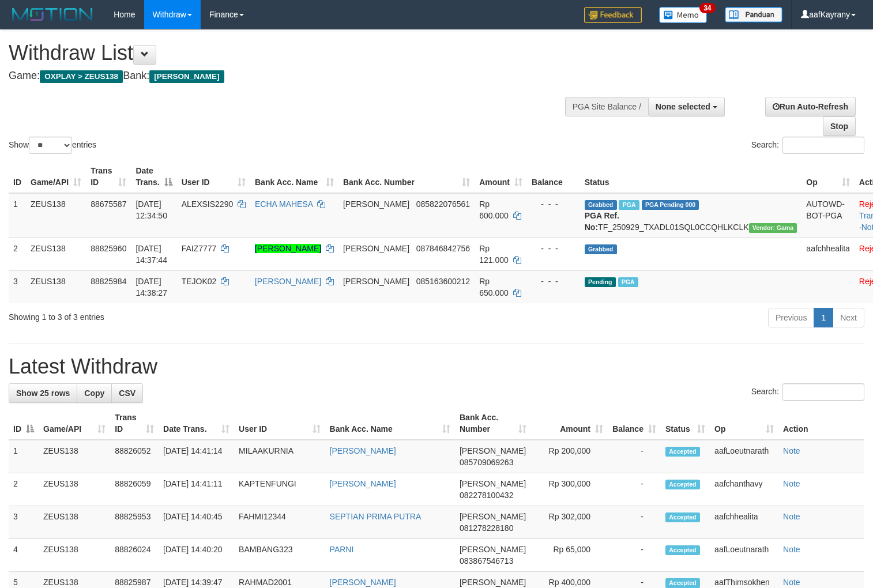 The height and width of the screenshot is (588, 873). Describe the element at coordinates (744, 489) in the screenshot. I see `td: aafchanthavy` at that location.